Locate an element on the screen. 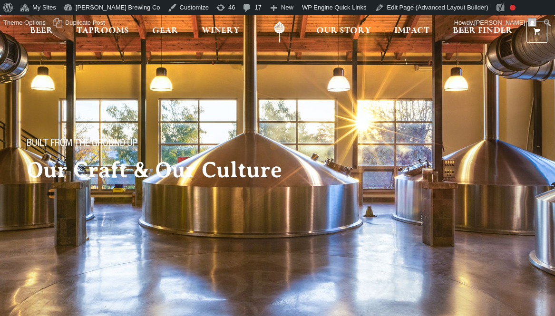 The height and width of the screenshot is (316, 555). span: Duplicate Post is located at coordinates (85, 23).